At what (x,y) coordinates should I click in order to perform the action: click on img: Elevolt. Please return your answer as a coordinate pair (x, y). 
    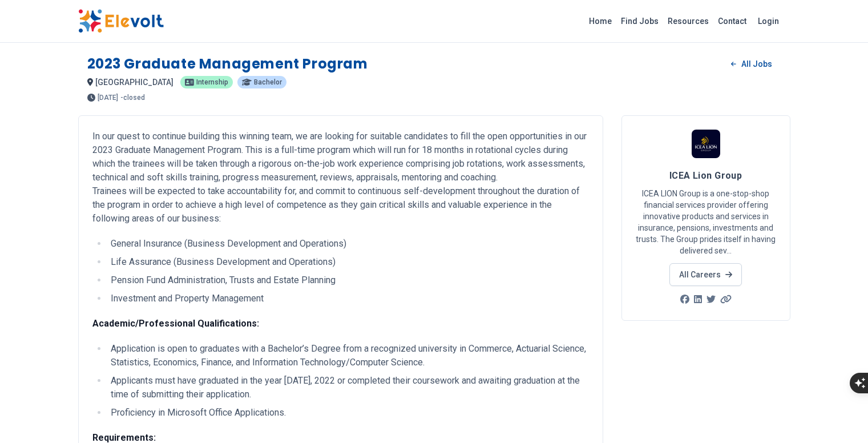
    Looking at the image, I should click on (121, 21).